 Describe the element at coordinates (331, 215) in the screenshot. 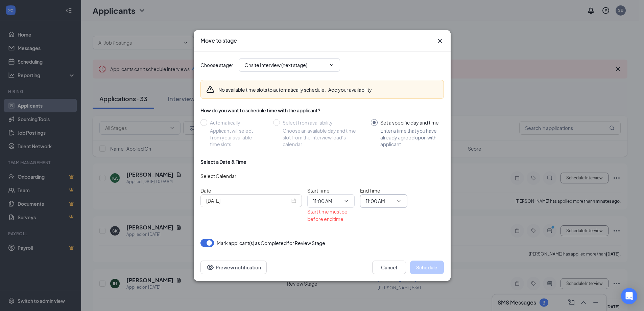

I see `div: Start time must be before end time` at that location.